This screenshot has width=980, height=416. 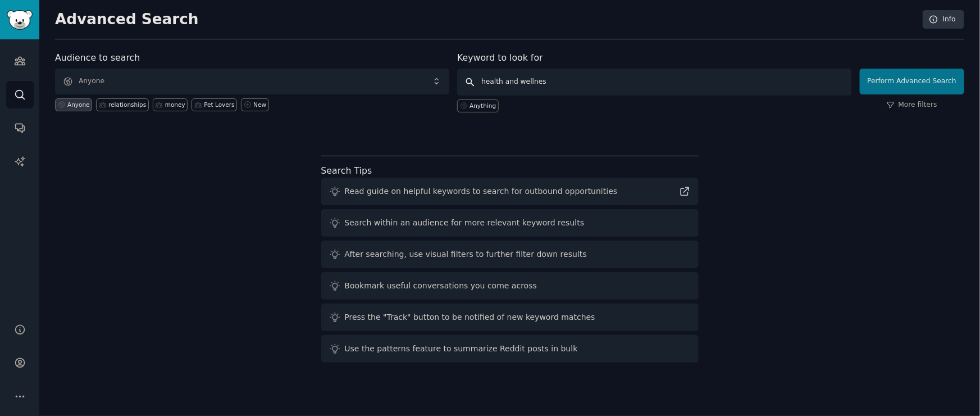 I want to click on a: Info, so click(x=943, y=20).